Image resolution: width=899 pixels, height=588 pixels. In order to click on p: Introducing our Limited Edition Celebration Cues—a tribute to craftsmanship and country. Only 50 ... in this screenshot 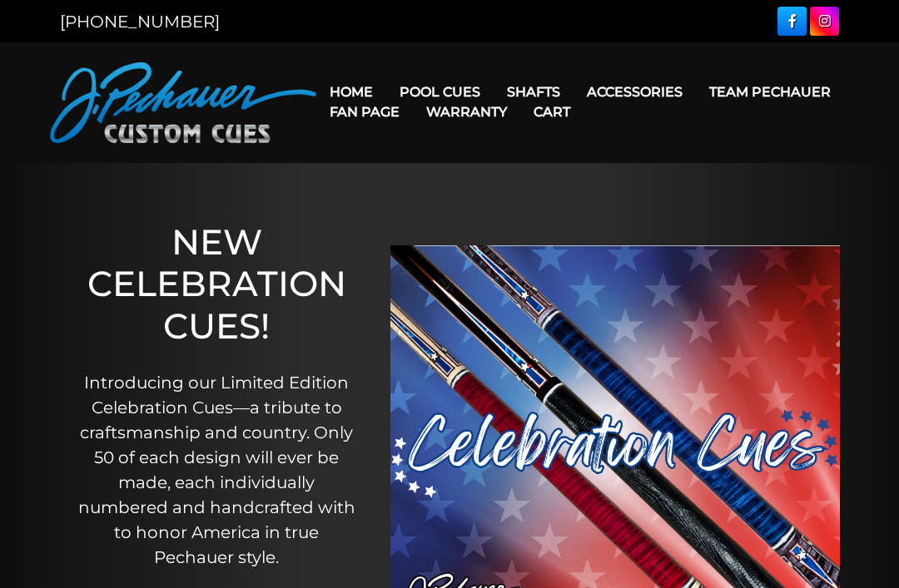, I will do `click(216, 470)`.